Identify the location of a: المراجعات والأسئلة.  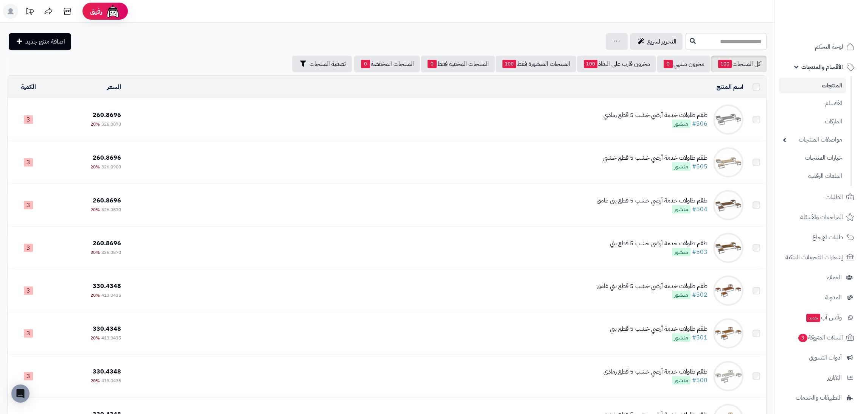
(818, 217).